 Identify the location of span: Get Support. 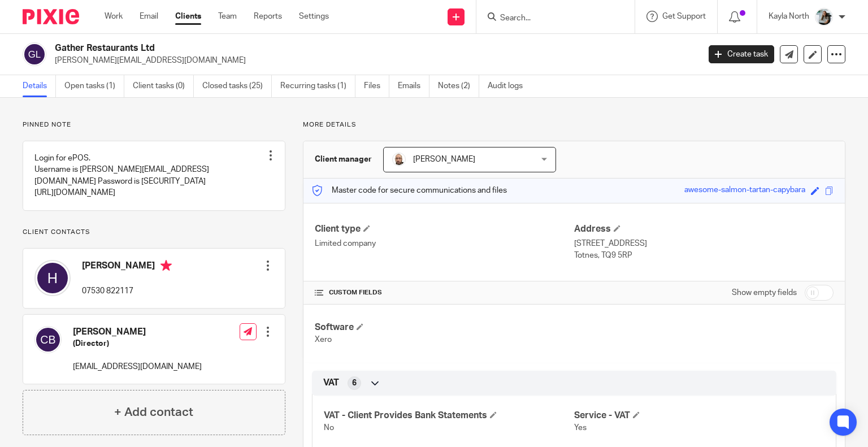
(684, 16).